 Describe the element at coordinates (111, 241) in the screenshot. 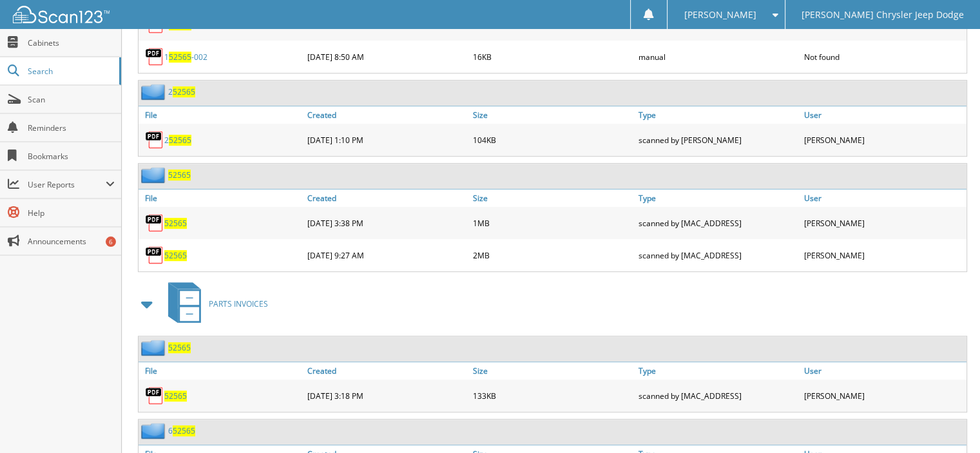

I see `div: 6` at that location.